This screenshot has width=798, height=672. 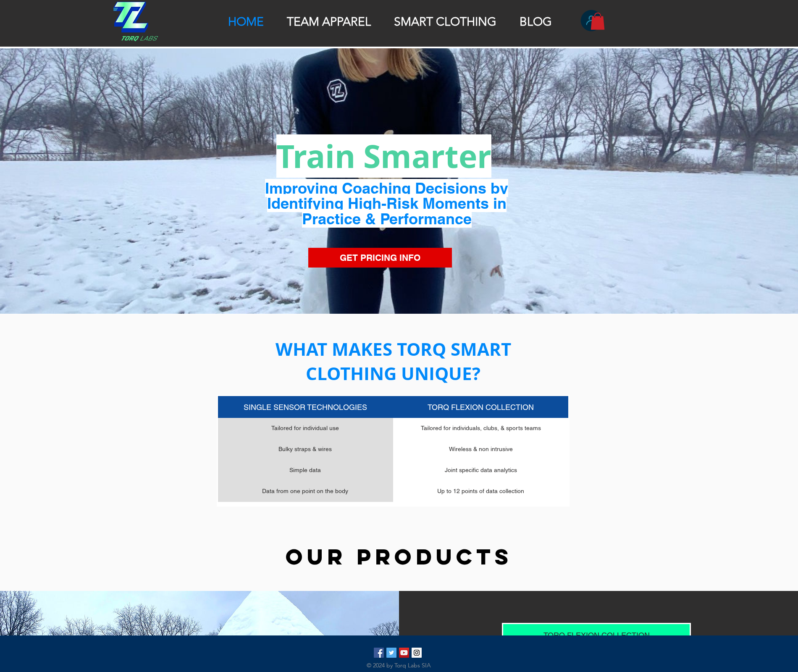 What do you see at coordinates (329, 21) in the screenshot?
I see `a: TEAM APPAREL` at bounding box center [329, 21].